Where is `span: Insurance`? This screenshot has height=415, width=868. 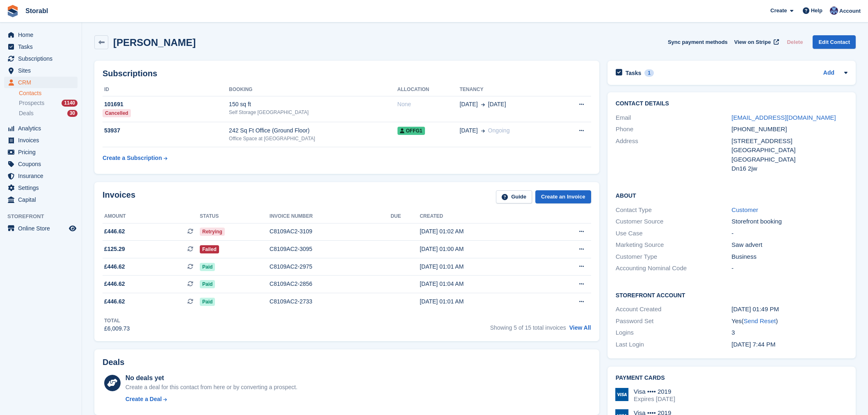 span: Insurance is located at coordinates (42, 176).